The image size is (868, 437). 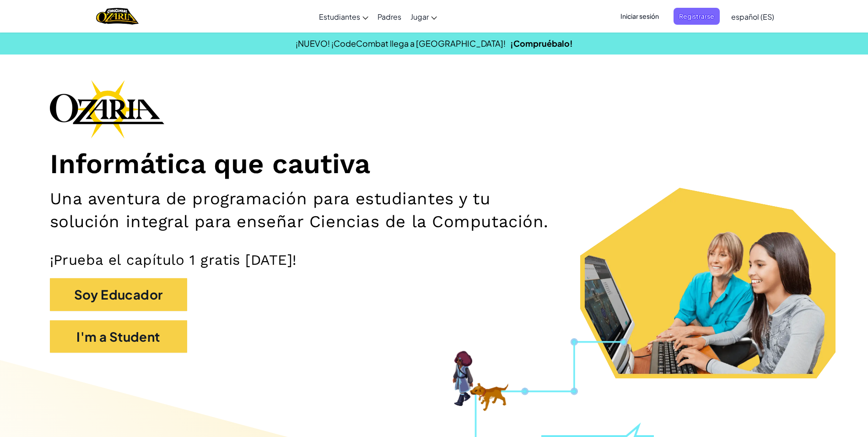 I want to click on button: Registrarse, so click(x=697, y=16).